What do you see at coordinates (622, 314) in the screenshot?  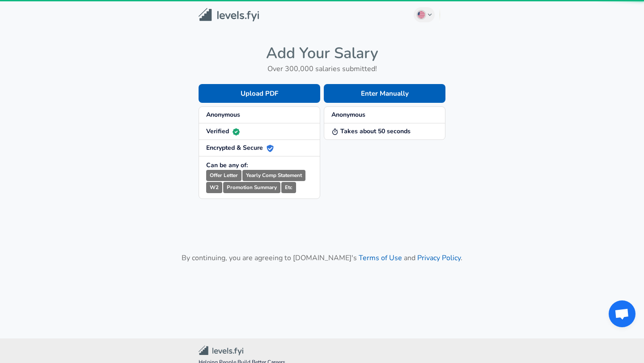 I see `div: Open chat` at bounding box center [622, 314].